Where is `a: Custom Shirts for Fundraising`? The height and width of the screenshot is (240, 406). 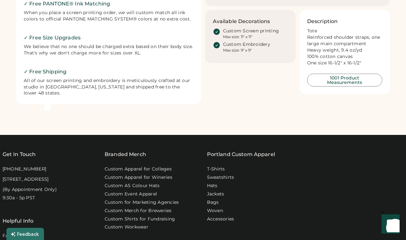
a: Custom Shirts for Fundraising is located at coordinates (140, 220).